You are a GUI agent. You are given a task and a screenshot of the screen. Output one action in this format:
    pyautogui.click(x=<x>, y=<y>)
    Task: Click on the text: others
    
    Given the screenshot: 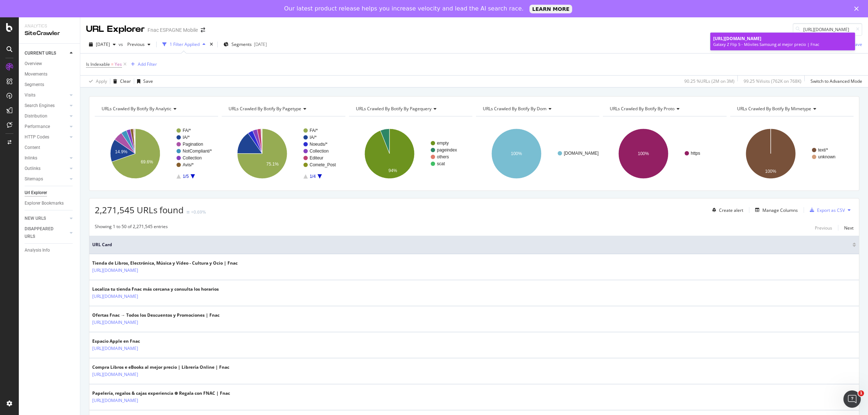 What is the action you would take?
    pyautogui.click(x=443, y=157)
    